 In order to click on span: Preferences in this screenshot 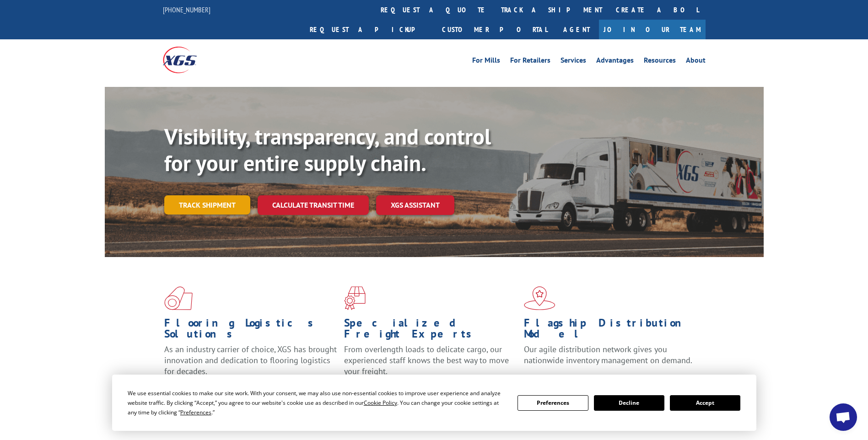, I will do `click(196, 412)`.